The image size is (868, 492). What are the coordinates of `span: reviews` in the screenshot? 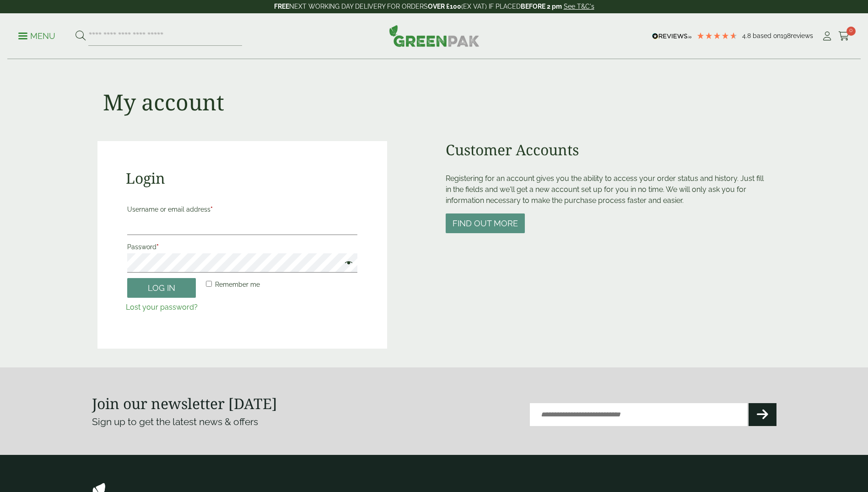 It's located at (802, 36).